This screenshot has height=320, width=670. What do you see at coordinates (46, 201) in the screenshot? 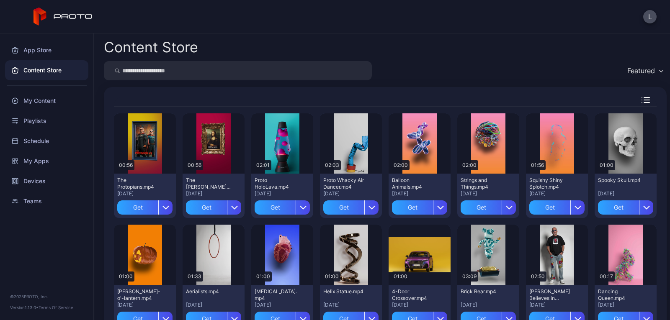
I see `a: Teams` at bounding box center [46, 201].